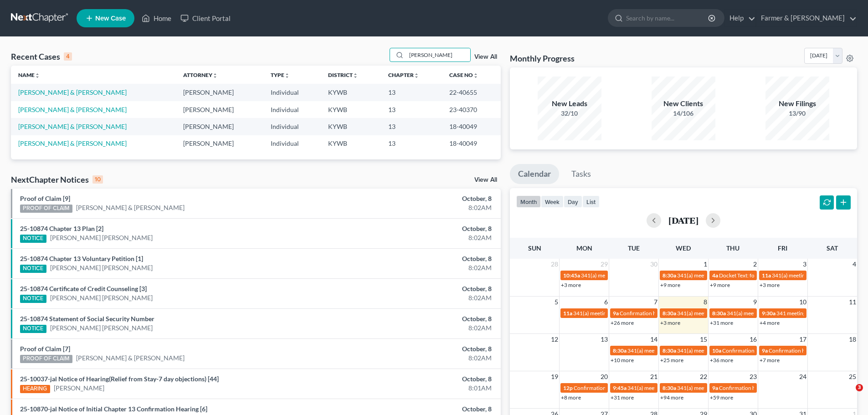 The image size is (868, 415). Describe the element at coordinates (571, 275) in the screenshot. I see `span: 10:45a` at that location.